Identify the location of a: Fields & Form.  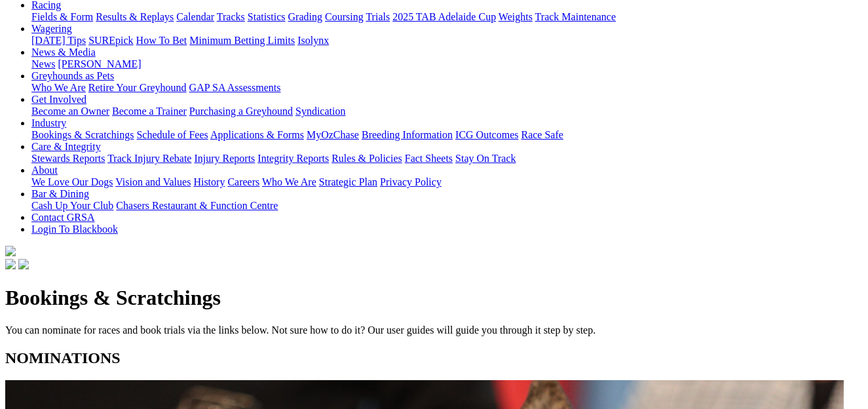
(63, 16).